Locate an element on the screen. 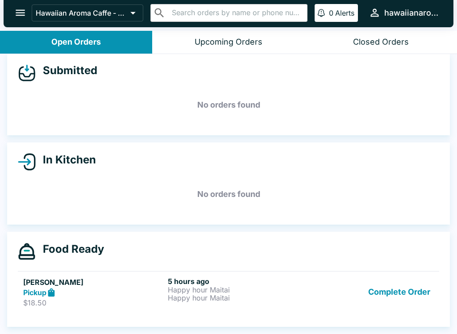 Image resolution: width=457 pixels, height=334 pixels. button: open drawer is located at coordinates (20, 12).